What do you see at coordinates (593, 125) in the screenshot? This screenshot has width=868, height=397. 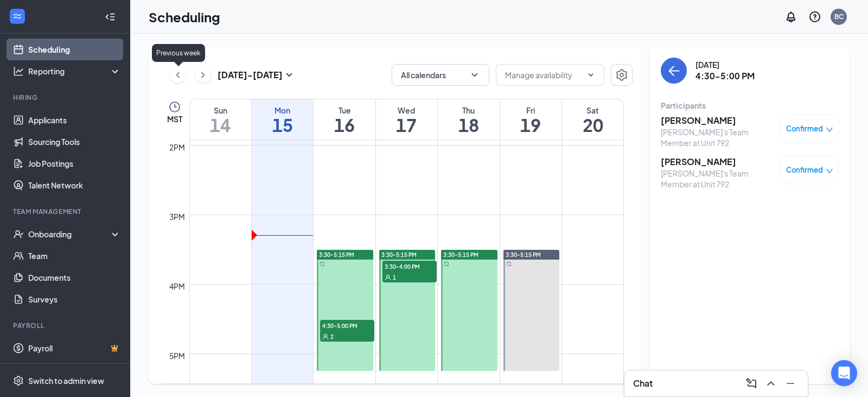 I see `h1: 20` at bounding box center [593, 125].